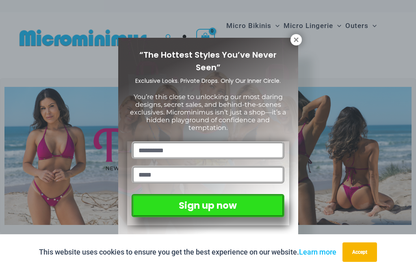 Image resolution: width=416 pixels, height=270 pixels. Describe the element at coordinates (318, 252) in the screenshot. I see `a: Learn more` at that location.